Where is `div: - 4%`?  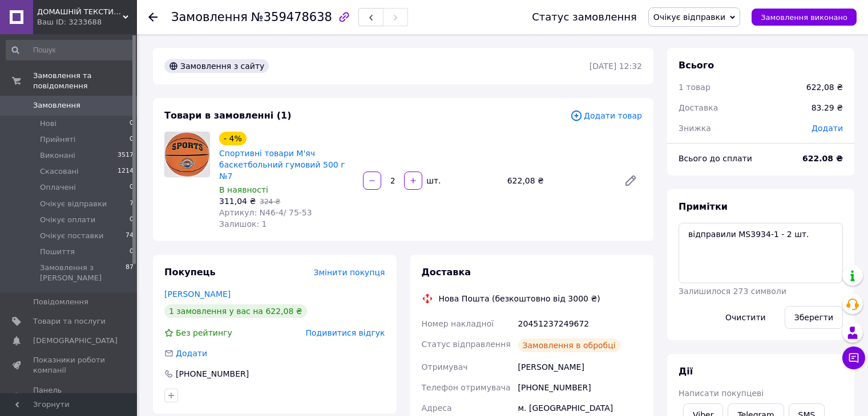 div: - 4% is located at coordinates (233, 138).